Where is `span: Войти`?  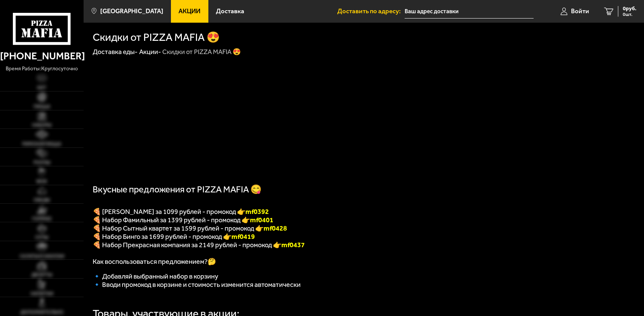 span: Войти is located at coordinates (580, 11).